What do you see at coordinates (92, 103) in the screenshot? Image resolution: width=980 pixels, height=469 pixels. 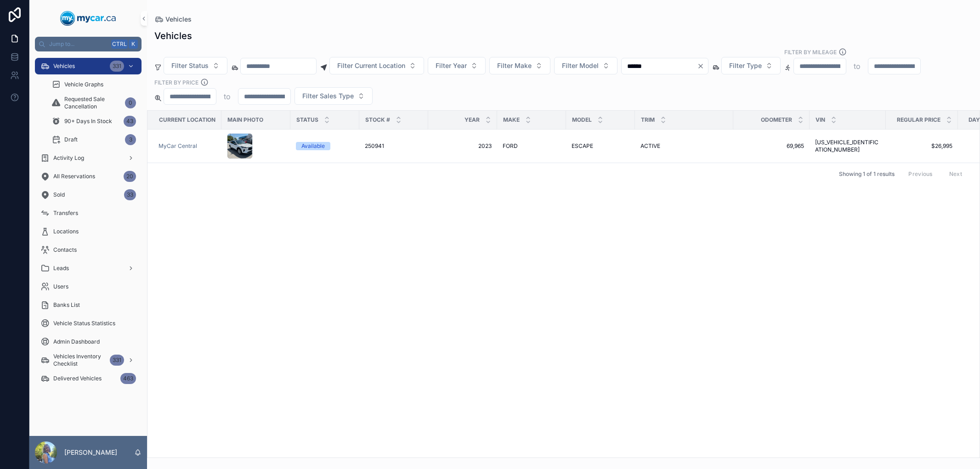 I see `span: Requested Sale Cancellation` at bounding box center [92, 103].